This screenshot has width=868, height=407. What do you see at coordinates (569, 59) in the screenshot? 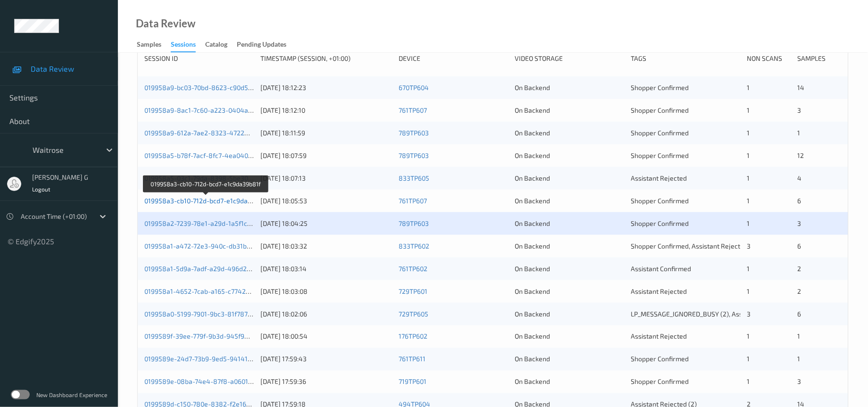
I see `div: Video Storage` at bounding box center [569, 59].